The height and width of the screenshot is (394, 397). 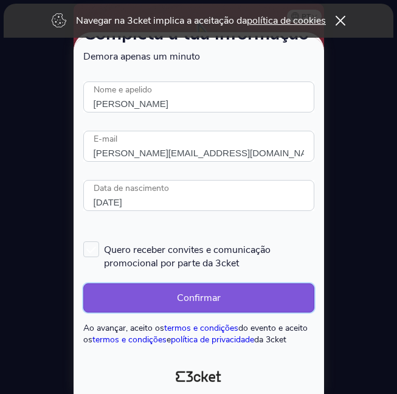 What do you see at coordinates (209, 256) in the screenshot?
I see `span: Quero receber convites e comunicação promocional por parte da 3cket` at bounding box center [209, 256].